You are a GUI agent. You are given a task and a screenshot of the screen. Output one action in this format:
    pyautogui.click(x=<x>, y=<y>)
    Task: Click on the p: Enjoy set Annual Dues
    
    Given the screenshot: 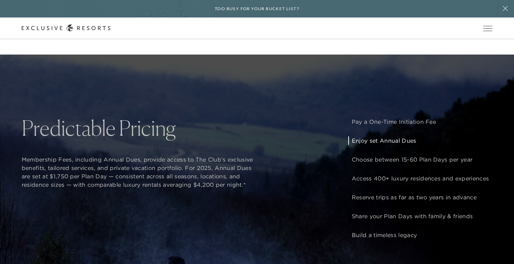 What is the action you would take?
    pyautogui.click(x=420, y=141)
    